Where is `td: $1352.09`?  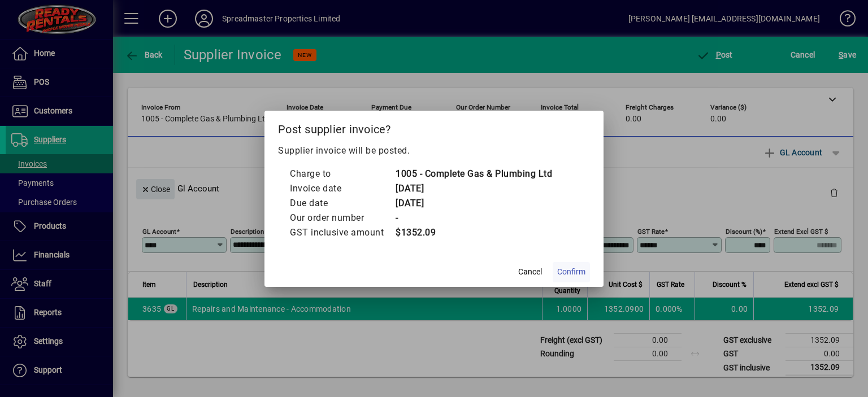
td: $1352.09 is located at coordinates (474, 233).